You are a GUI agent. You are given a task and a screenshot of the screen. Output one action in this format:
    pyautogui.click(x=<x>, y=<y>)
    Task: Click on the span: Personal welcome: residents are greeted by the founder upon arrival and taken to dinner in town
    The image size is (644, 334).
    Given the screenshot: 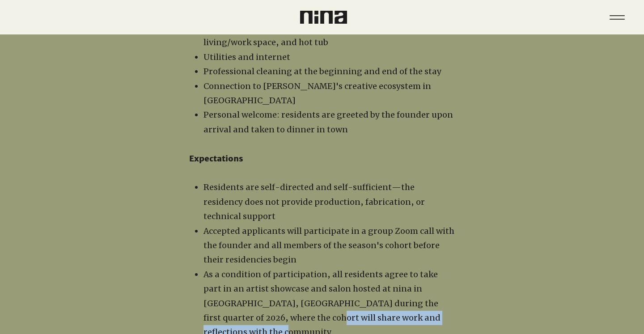 What is the action you would take?
    pyautogui.click(x=328, y=122)
    